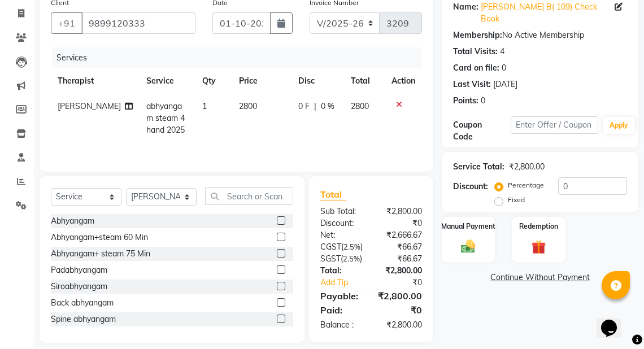 Image resolution: width=644 pixels, height=349 pixels. What do you see at coordinates (249, 196) in the screenshot?
I see `input: Search or Scan` at bounding box center [249, 196].